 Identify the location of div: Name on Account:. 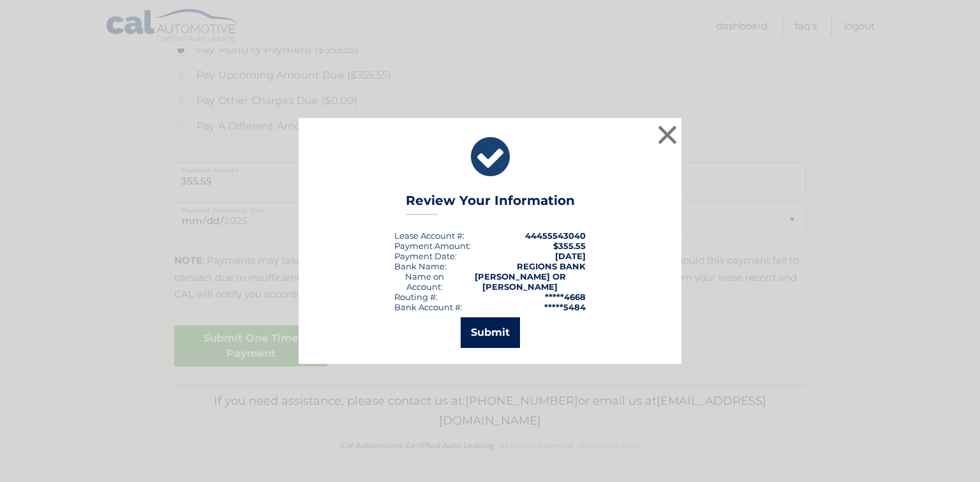
(425, 281).